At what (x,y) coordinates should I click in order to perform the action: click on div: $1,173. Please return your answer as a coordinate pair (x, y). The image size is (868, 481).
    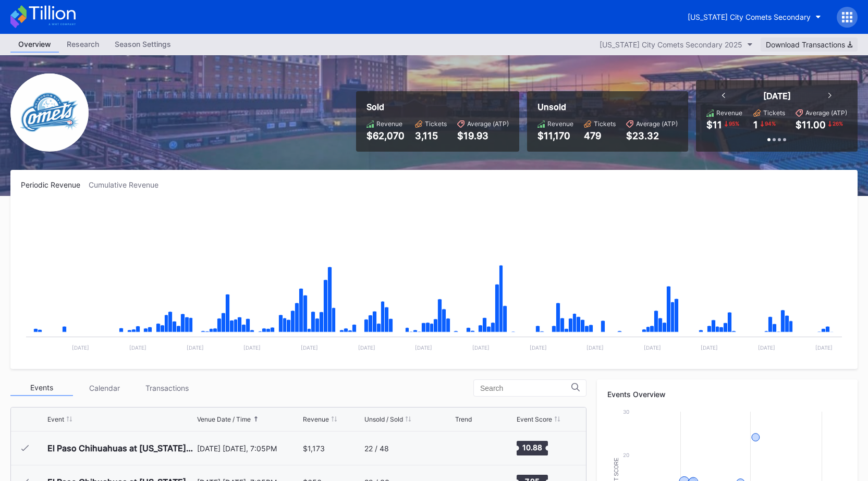
    Looking at the image, I should click on (314, 448).